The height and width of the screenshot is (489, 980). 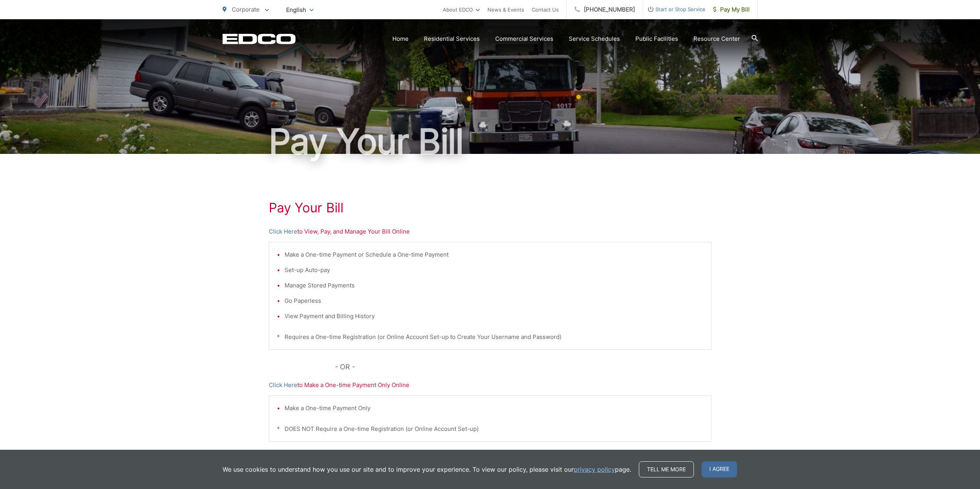 What do you see at coordinates (524, 39) in the screenshot?
I see `a: Commercial Services` at bounding box center [524, 39].